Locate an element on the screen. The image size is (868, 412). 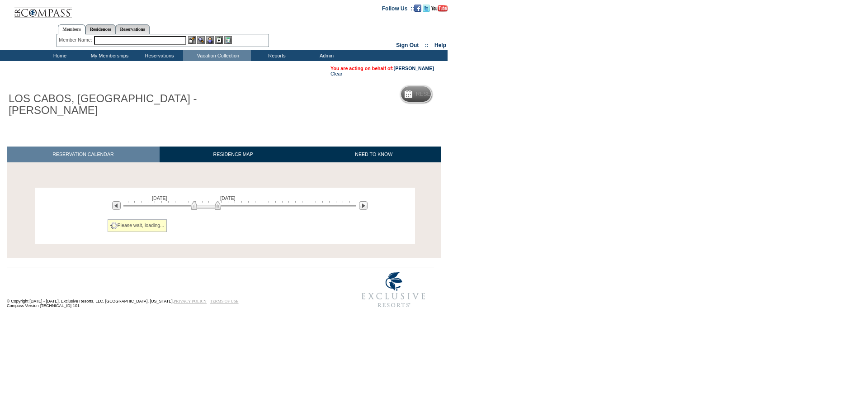
td: Vacation Collection is located at coordinates (217, 55).